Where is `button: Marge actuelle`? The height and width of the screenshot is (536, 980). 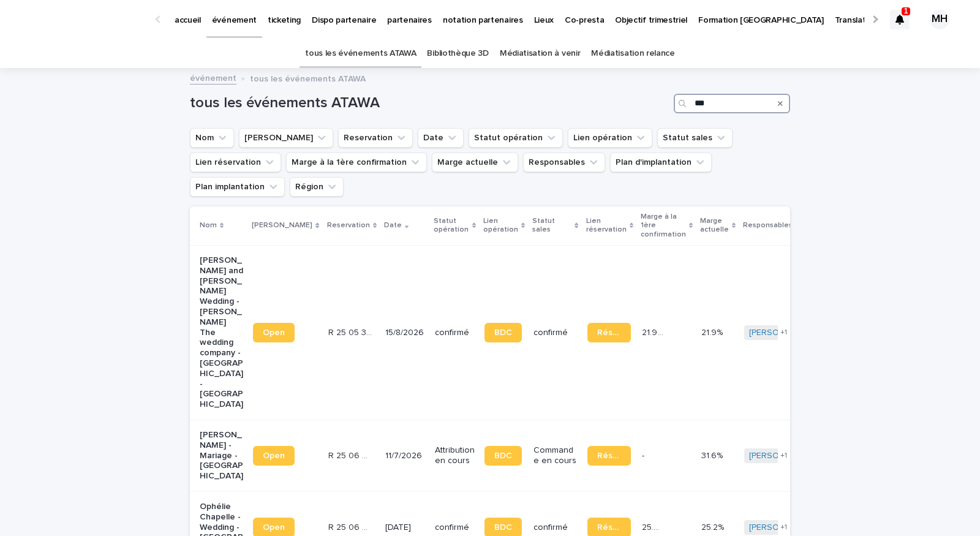 button: Marge actuelle is located at coordinates (475, 162).